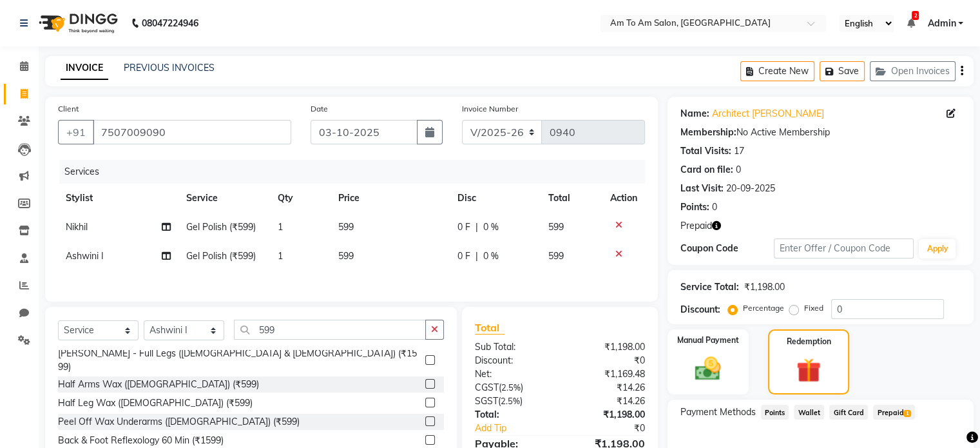  What do you see at coordinates (718, 412) in the screenshot?
I see `span: Payment Methods` at bounding box center [718, 412].